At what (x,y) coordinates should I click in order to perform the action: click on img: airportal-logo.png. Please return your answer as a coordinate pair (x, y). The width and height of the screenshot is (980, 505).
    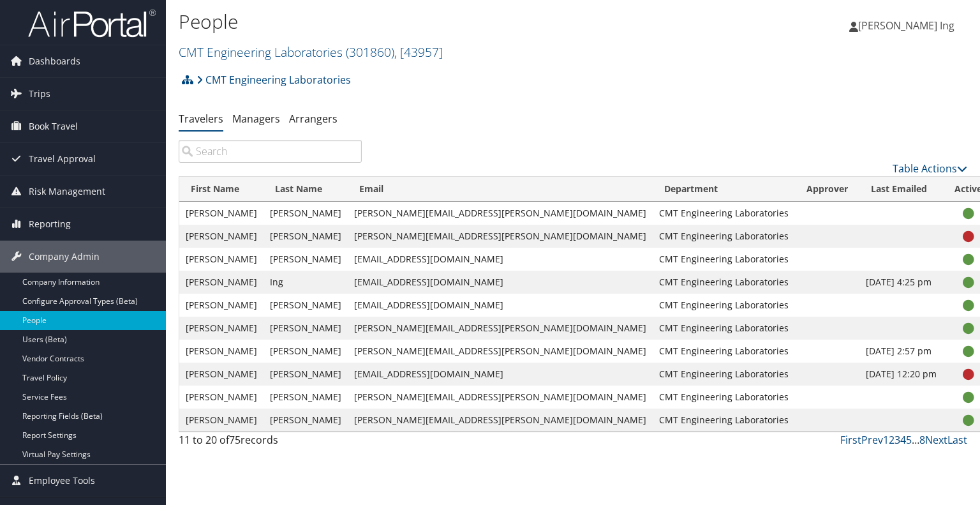
    Looking at the image, I should click on (92, 23).